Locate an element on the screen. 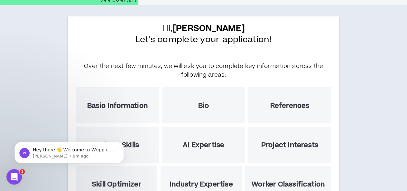 This screenshot has width=407, height=191. h5: Skill Optimizer is located at coordinates (116, 184).